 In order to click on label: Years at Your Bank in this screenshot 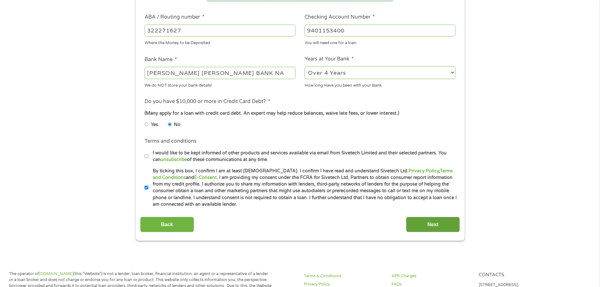, I will do `click(329, 59)`.